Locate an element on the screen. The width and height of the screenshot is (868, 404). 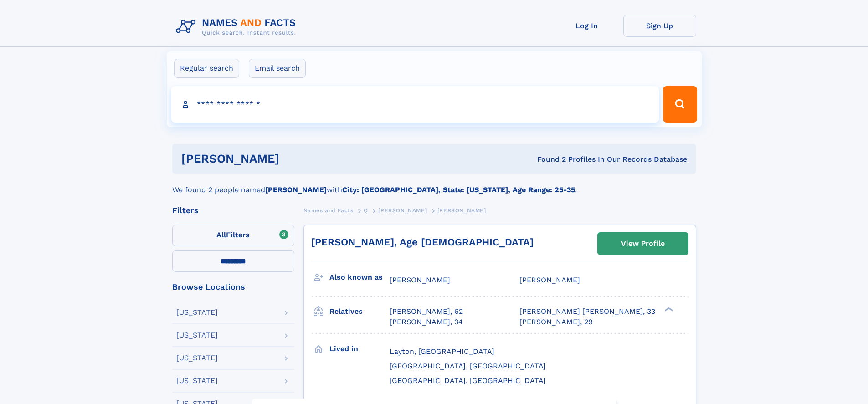
a: Names and Facts is located at coordinates (329, 210).